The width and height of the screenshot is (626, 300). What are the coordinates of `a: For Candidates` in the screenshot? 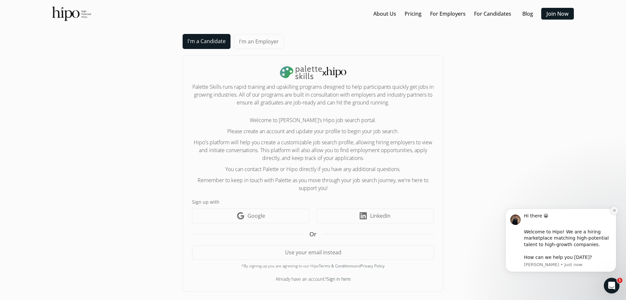 It's located at (493, 14).